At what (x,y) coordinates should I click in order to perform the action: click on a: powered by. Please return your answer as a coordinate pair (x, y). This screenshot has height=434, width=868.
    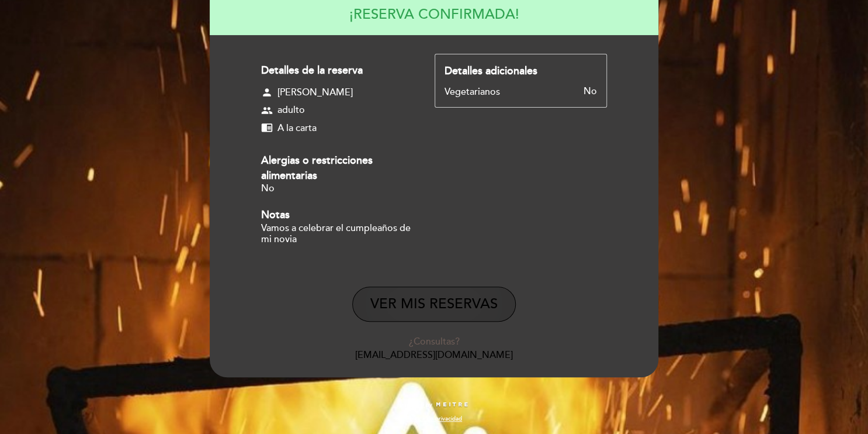
    Looking at the image, I should click on (434, 405).